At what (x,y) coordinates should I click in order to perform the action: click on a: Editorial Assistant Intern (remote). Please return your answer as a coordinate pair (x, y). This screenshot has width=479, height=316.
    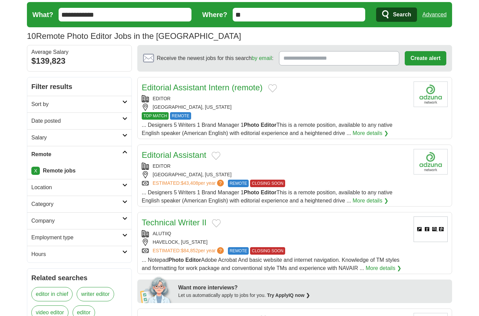
    Looking at the image, I should click on (202, 87).